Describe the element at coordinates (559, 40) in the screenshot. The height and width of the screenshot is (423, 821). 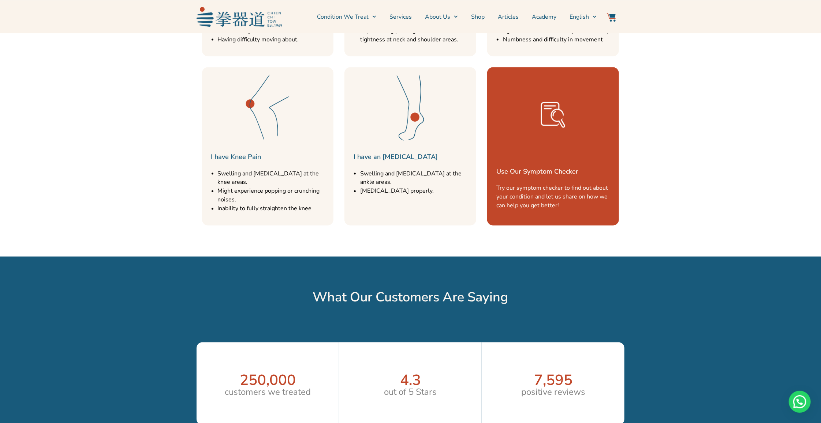
I see `li: Numbness and difficulty in movement` at that location.